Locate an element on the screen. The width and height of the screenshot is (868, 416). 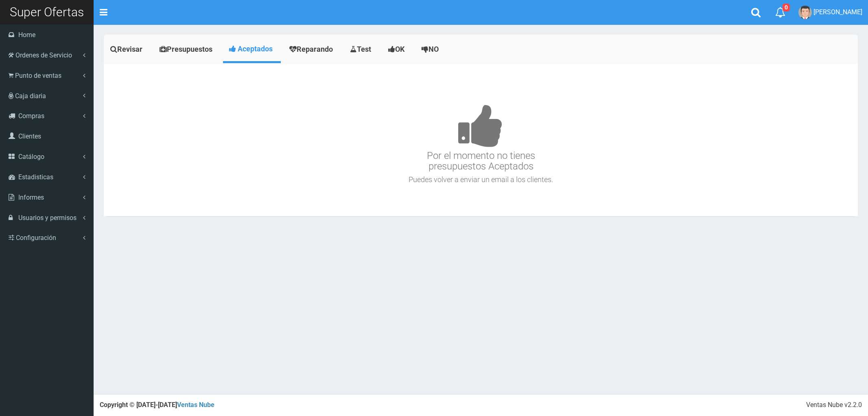
span: Ordenes de Servicio is located at coordinates (43, 55).